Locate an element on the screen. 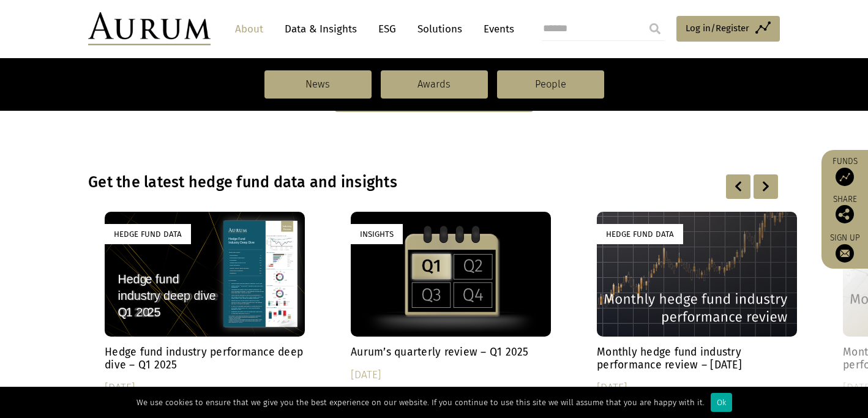 The width and height of the screenshot is (868, 418). div: Ok is located at coordinates (721, 402).